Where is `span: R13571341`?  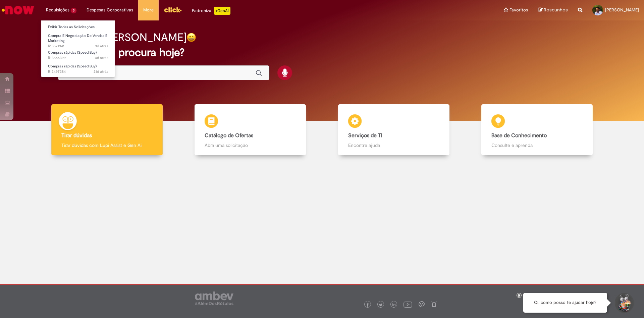 span: R13571341 is located at coordinates (78, 46).